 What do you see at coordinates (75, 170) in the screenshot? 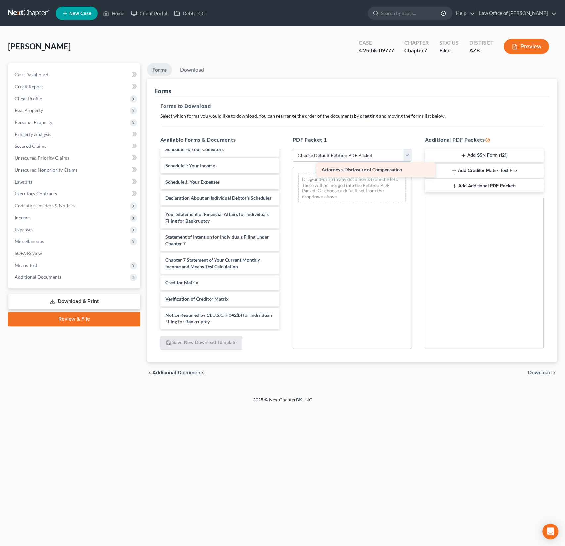
I see `a: Unsecured Nonpriority Claims` at bounding box center [75, 170].